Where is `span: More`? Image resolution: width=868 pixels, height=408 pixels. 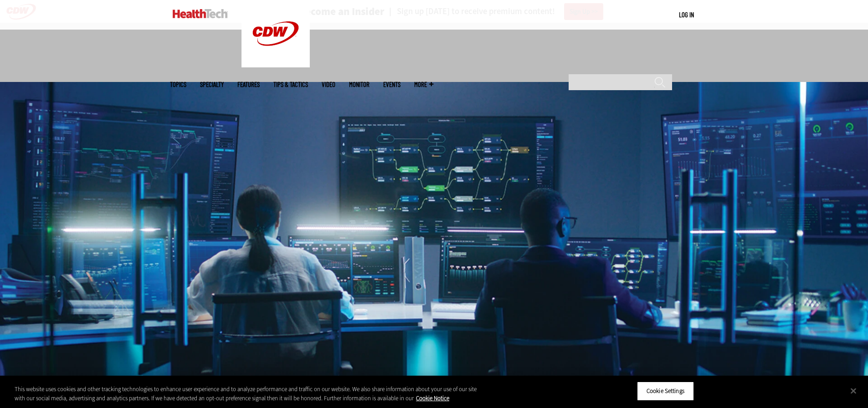 span: More is located at coordinates (424, 84).